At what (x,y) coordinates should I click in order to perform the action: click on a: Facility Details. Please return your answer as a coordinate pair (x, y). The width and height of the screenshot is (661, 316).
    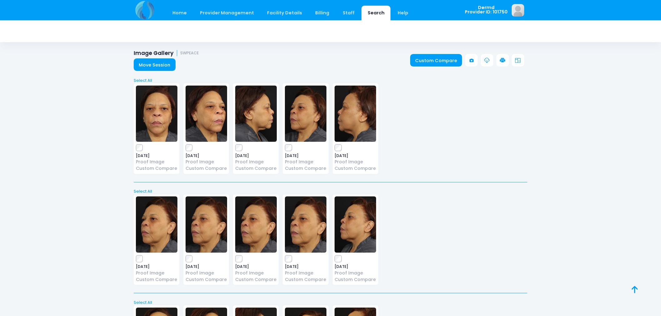
    Looking at the image, I should click on (285, 13).